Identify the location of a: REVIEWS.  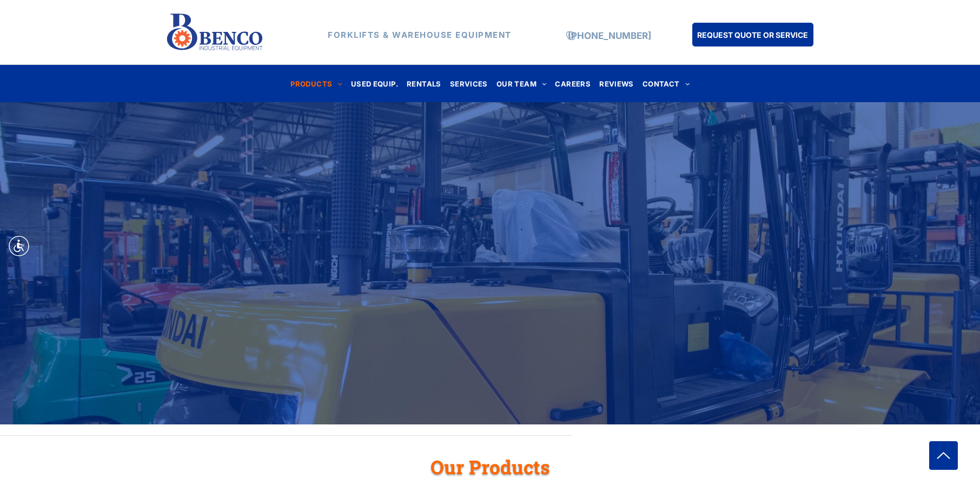
(617, 83).